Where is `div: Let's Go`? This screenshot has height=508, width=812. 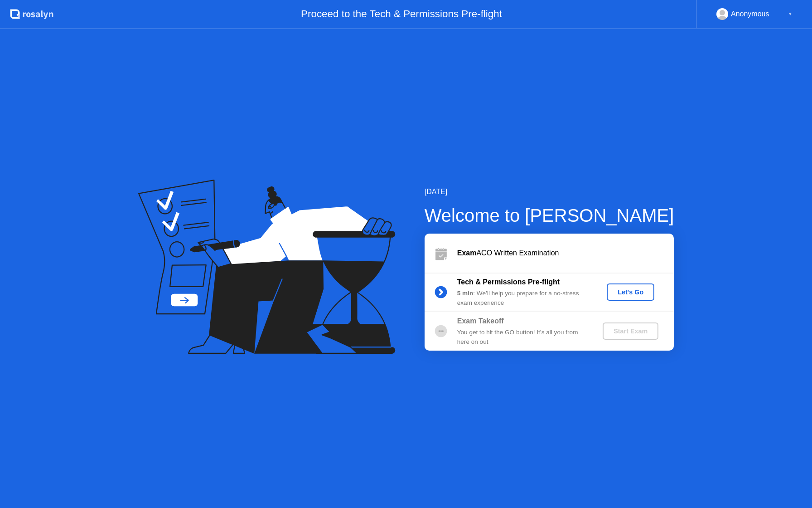 div: Let's Go is located at coordinates (631, 293).